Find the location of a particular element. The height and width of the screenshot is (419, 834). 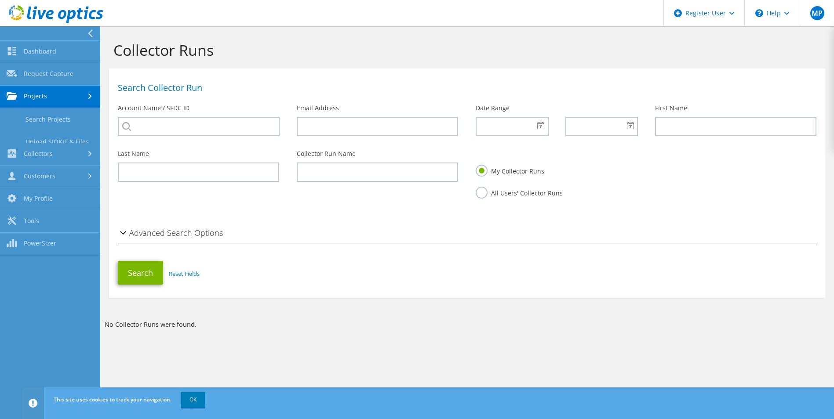

span: This site uses cookies to track your navigation. is located at coordinates (113, 400).